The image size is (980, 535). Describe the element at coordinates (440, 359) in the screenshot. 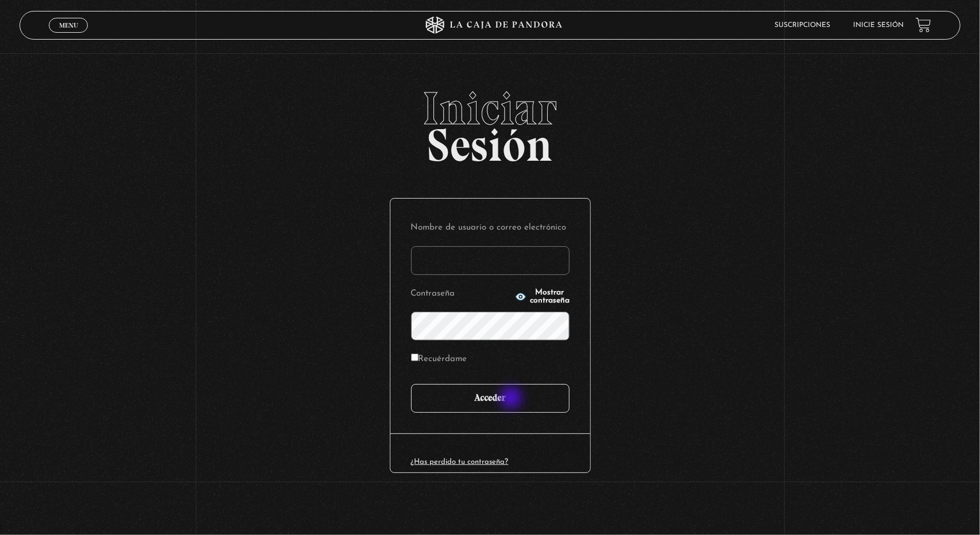

I see `label: Recuérdame` at that location.